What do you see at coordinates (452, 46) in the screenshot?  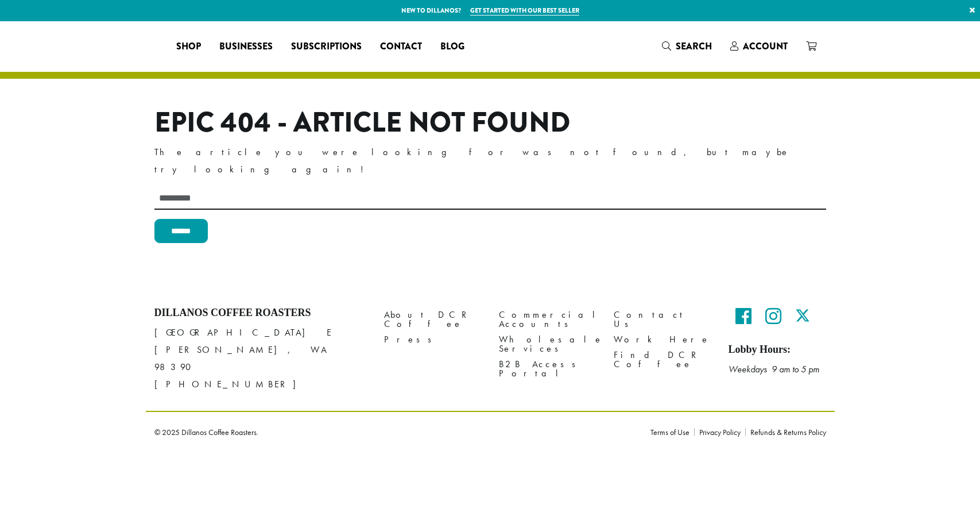 I see `span: Blog` at bounding box center [452, 46].